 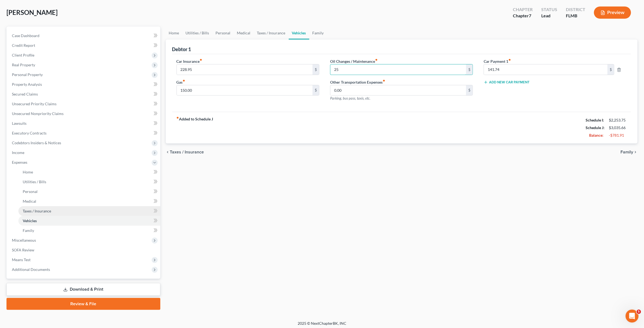 What do you see at coordinates (28, 172) in the screenshot?
I see `span: Home` at bounding box center [28, 172].